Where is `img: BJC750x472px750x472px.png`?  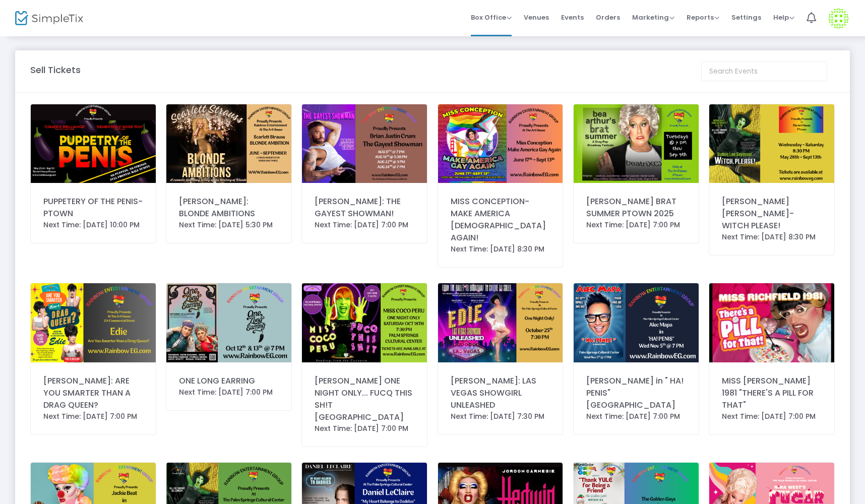 img: BJC750x472px750x472px.png is located at coordinates (365, 143).